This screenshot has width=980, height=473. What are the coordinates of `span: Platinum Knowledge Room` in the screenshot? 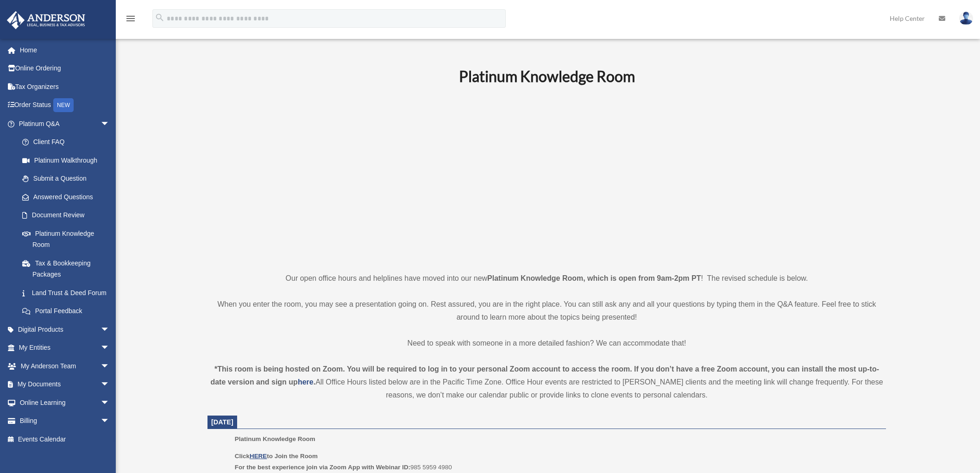 It's located at (275, 439).